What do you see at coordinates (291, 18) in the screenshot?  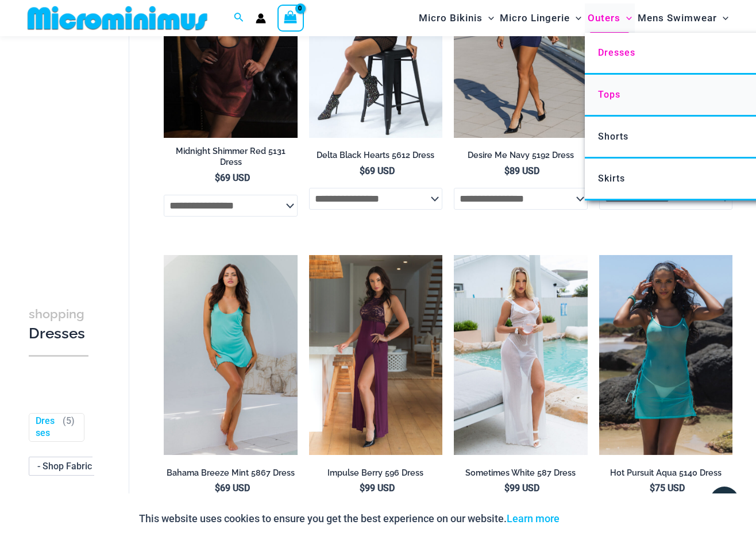 I see `a: View Shopping Cart, empty` at bounding box center [291, 18].